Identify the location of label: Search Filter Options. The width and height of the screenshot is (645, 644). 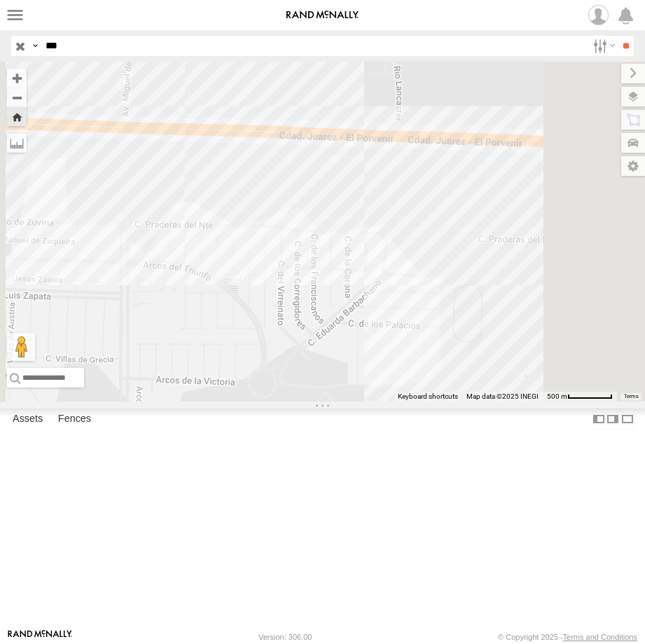
(602, 46).